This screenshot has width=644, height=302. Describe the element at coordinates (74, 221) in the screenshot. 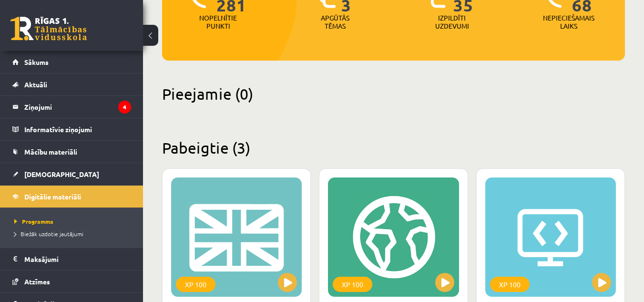

I see `a: Programma` at that location.